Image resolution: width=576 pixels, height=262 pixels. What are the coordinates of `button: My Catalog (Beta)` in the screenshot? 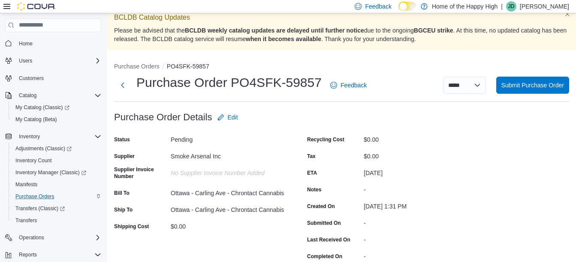 It's located at (57, 120).